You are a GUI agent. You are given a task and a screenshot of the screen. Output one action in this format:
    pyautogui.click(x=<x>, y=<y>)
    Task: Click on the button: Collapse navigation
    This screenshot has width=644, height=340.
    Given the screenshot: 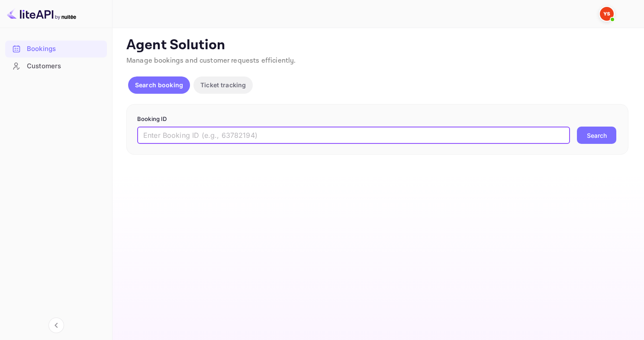 What is the action you would take?
    pyautogui.click(x=56, y=325)
    